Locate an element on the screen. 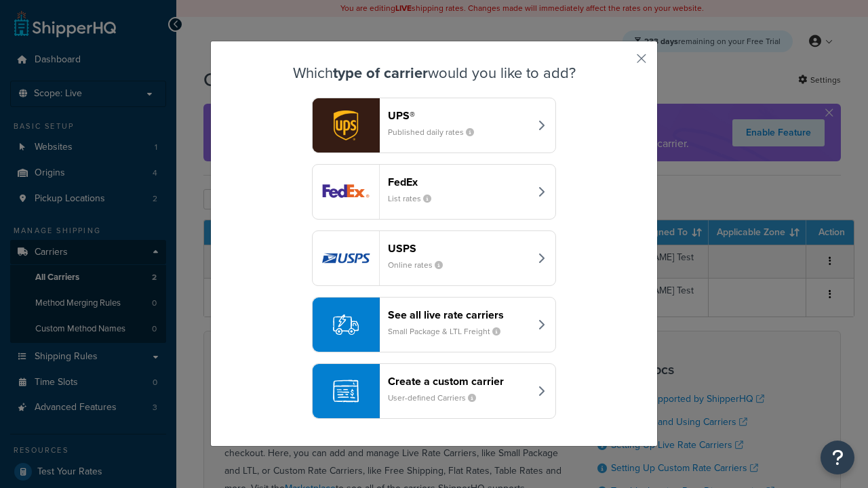 The width and height of the screenshot is (868, 488). small: List rates is located at coordinates (415, 199).